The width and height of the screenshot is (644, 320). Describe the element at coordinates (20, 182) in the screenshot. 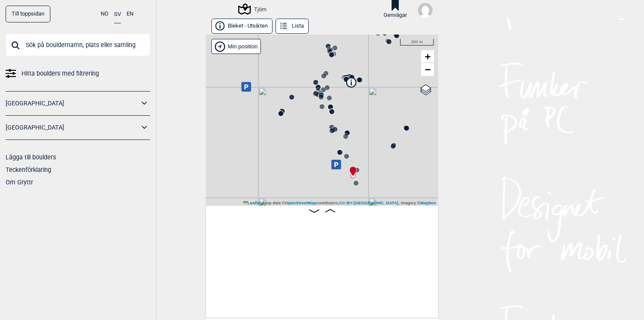

I see `a: Om Gryttr` at that location.